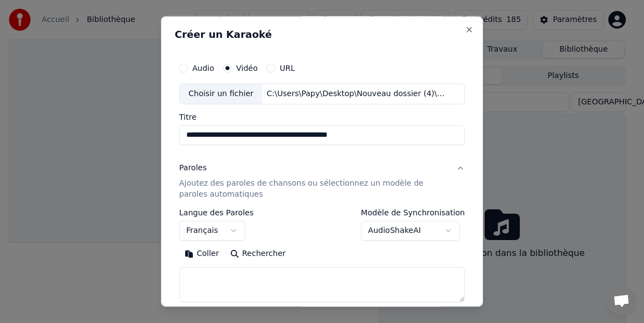 Image resolution: width=644 pixels, height=323 pixels. I want to click on button: Rechercher, so click(258, 254).